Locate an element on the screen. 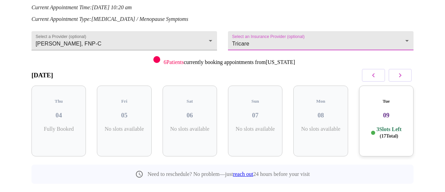 The width and height of the screenshot is (445, 192). p: Fully Booked is located at coordinates (59, 129).